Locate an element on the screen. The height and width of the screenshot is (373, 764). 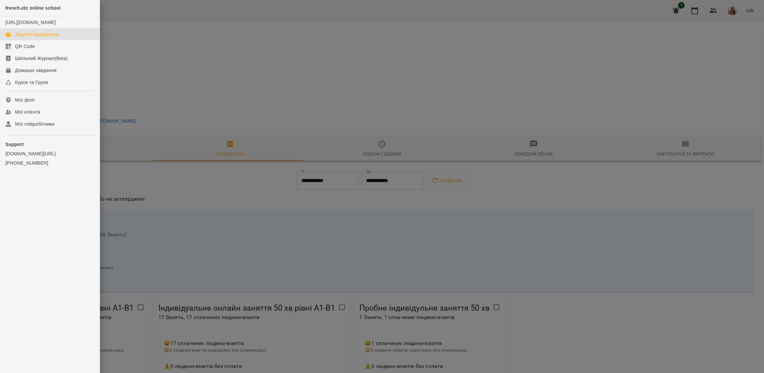
div: Журнал відвідувань is located at coordinates (37, 34).